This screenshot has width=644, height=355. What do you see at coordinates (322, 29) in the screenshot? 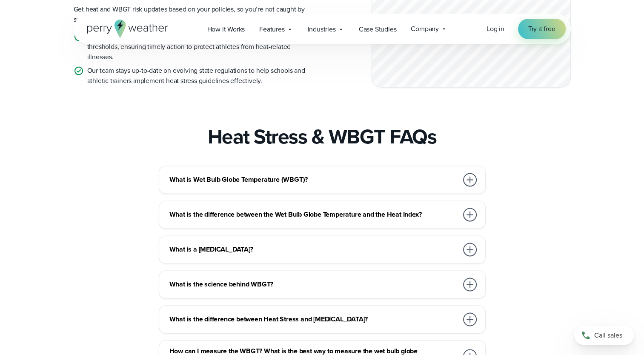
I see `span: Industries` at bounding box center [322, 29].